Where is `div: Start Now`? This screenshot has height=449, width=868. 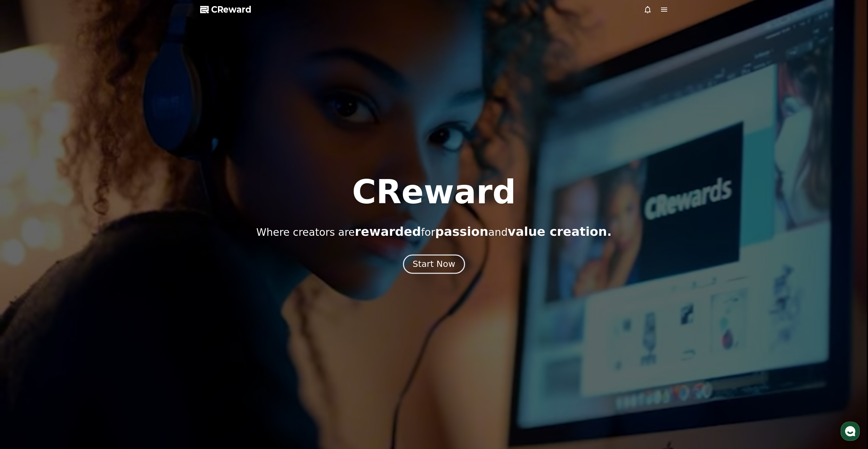 div: Start Now is located at coordinates (434, 265).